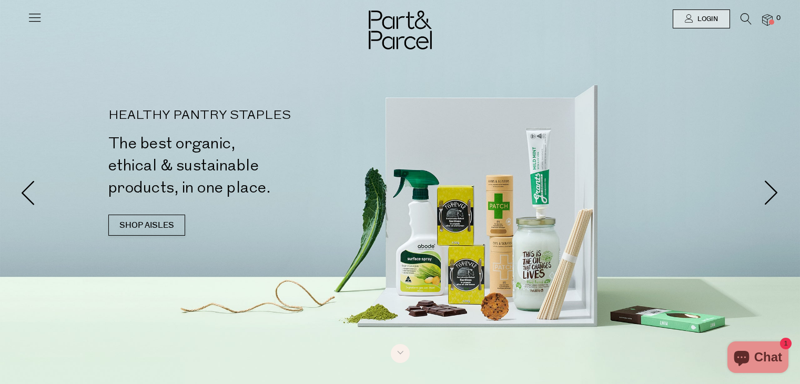 The width and height of the screenshot is (800, 384). Describe the element at coordinates (256, 116) in the screenshot. I see `p: HEALTHY PANTRY STAPLES` at that location.